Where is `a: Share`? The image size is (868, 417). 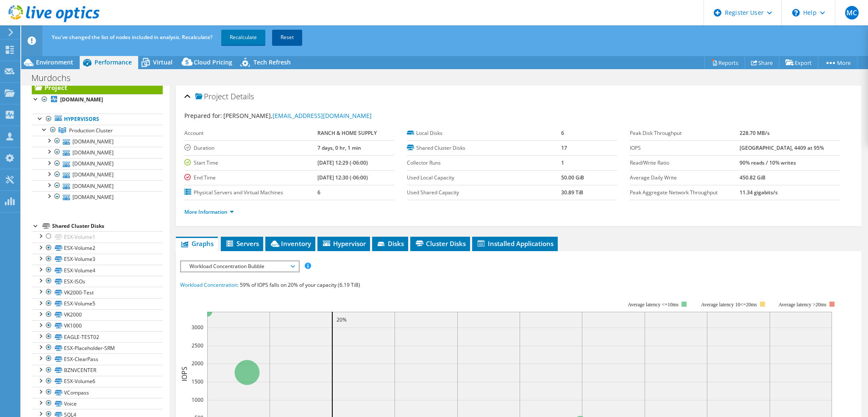 a: Share is located at coordinates (762, 62).